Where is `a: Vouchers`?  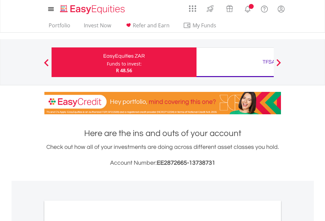 a: Vouchers is located at coordinates (230, 8).